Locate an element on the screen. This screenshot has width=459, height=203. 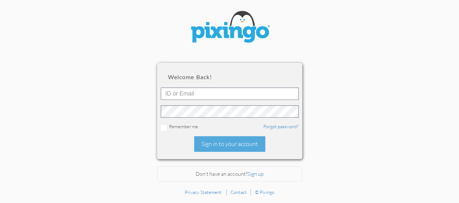
a: Sign up is located at coordinates (255, 173).